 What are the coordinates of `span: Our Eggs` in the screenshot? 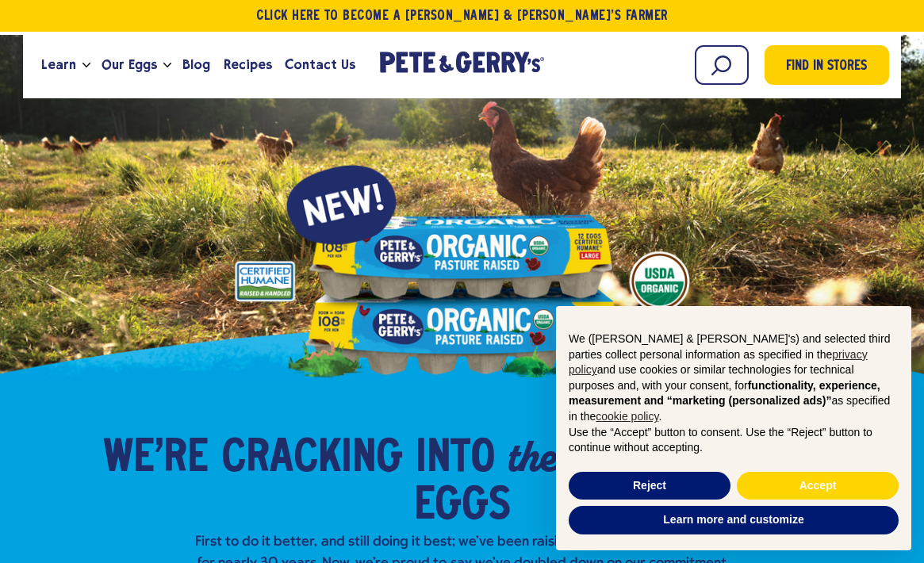 It's located at (129, 65).